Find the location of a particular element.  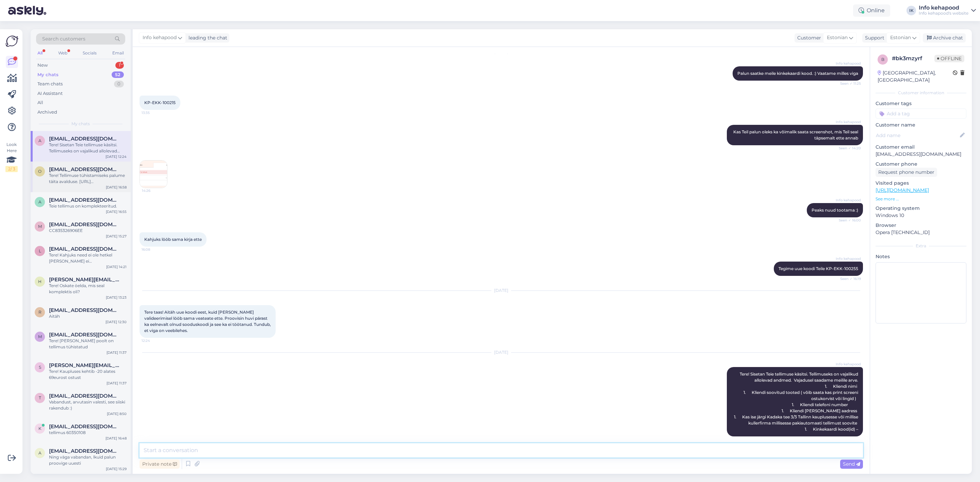

span: r is located at coordinates (40, 312).